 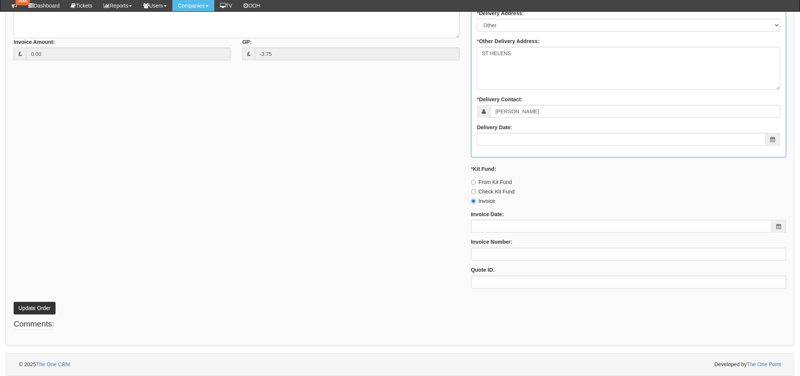 I want to click on input: From Kit Fund, so click(x=473, y=182).